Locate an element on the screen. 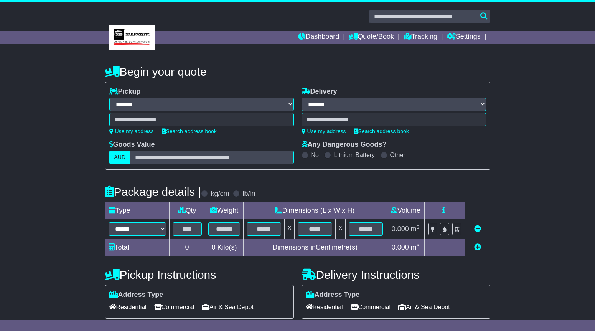 The width and height of the screenshot is (595, 331). a: Remove this item is located at coordinates (478, 229).